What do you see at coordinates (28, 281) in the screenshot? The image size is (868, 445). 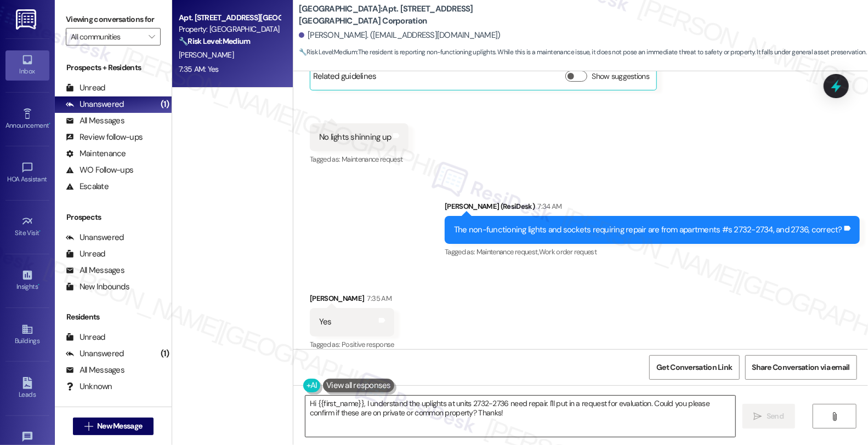 I see `a: Insights •` at bounding box center [28, 281].